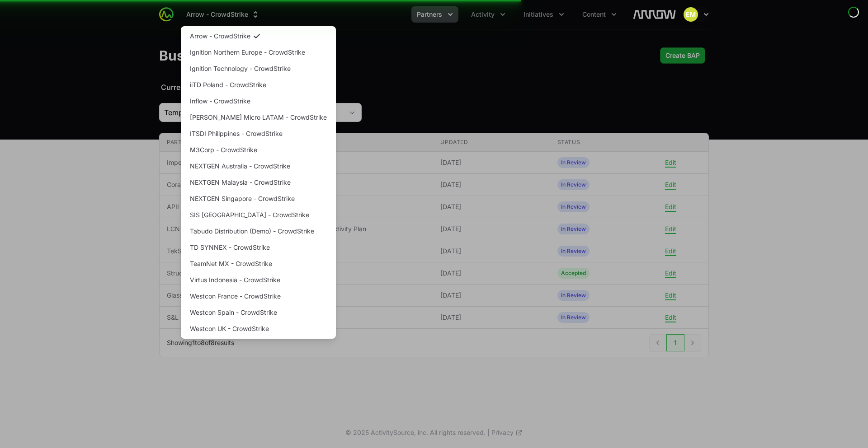 This screenshot has height=448, width=868. Describe the element at coordinates (258, 280) in the screenshot. I see `a: Virtus Indonesia - CrowdStrike` at that location.